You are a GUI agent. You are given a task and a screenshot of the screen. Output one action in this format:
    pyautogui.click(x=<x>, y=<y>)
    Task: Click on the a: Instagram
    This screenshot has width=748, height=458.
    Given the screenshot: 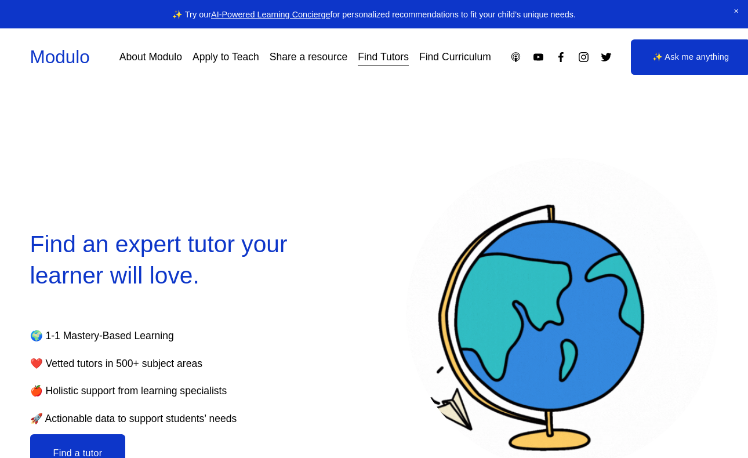 What is the action you would take?
    pyautogui.click(x=583, y=57)
    